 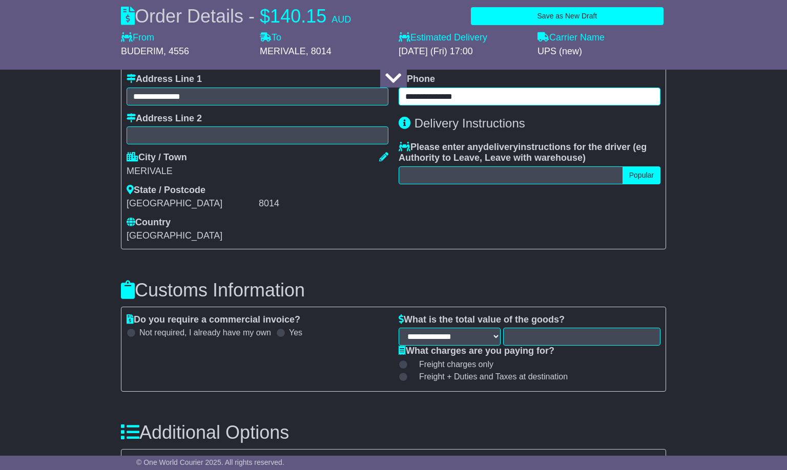 What do you see at coordinates (463, 38) in the screenshot?
I see `label: Estimated Delivery` at bounding box center [463, 38].